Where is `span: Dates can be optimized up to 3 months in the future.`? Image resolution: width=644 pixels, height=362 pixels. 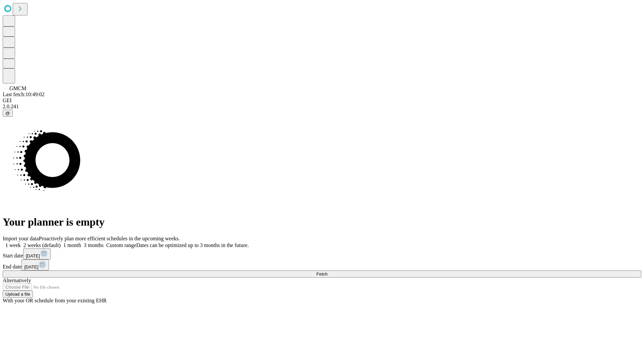 span: Dates can be optimized up to 3 months in the future. is located at coordinates (192, 245).